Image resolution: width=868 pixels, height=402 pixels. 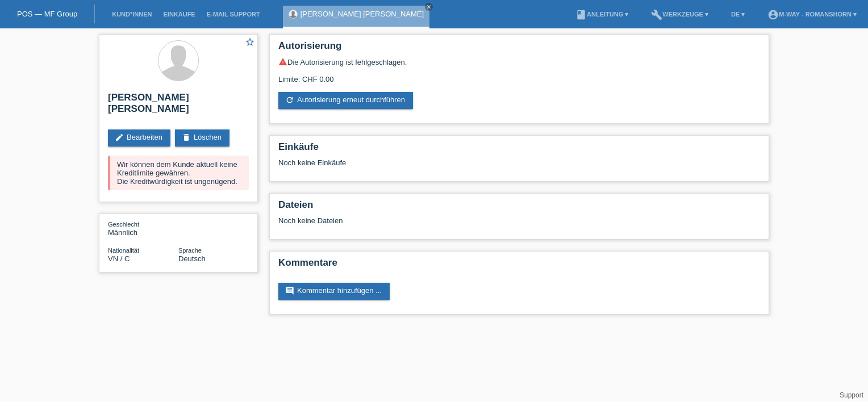 I want to click on a: Einkäufe, so click(x=179, y=14).